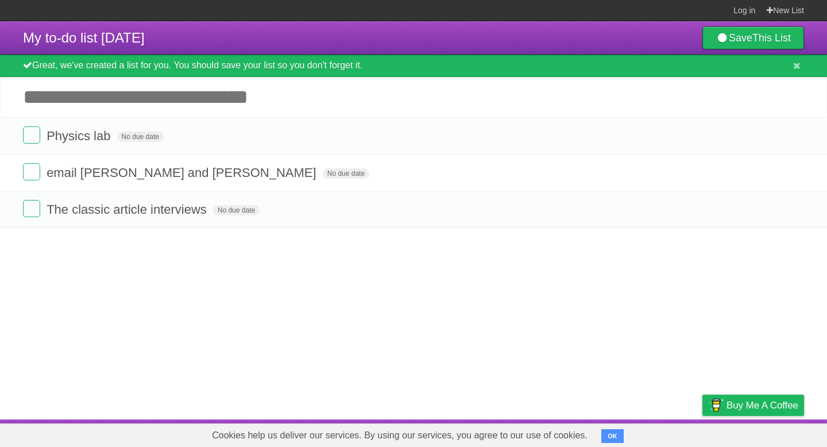  What do you see at coordinates (400, 435) in the screenshot?
I see `span: Cookies help us deliver our services. By using our services, you agree to our use of cookies.` at bounding box center [400, 435].